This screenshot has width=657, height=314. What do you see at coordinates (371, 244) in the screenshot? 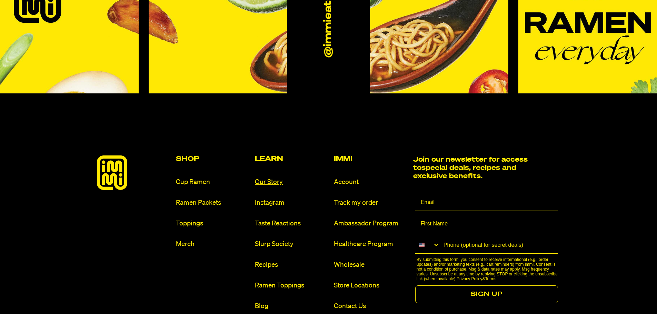
I see `a: Healthcare Program` at bounding box center [371, 244].